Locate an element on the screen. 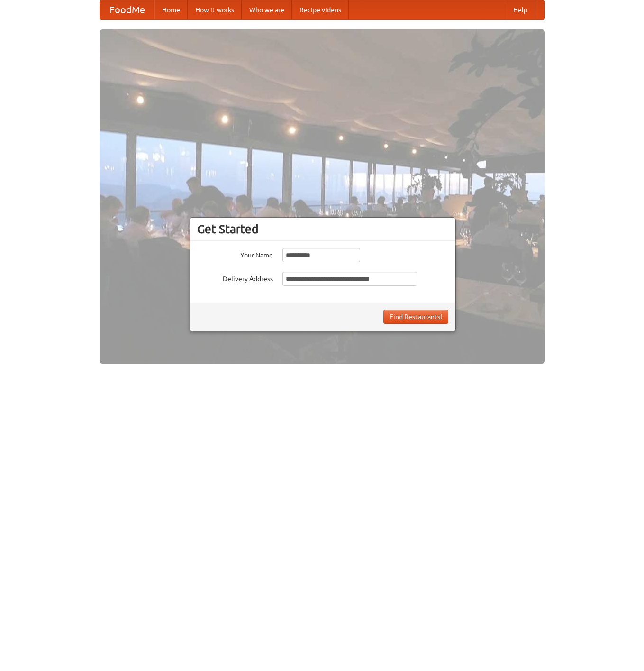  label: Your Name is located at coordinates (235, 254).